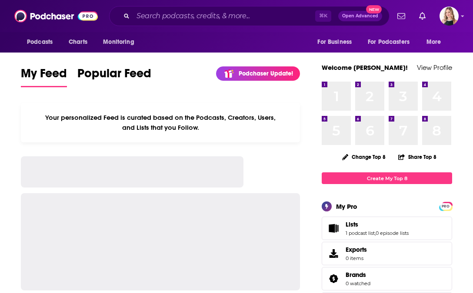 This screenshot has height=293, width=473. What do you see at coordinates (114, 77) in the screenshot?
I see `a: Popular Feed` at bounding box center [114, 77].